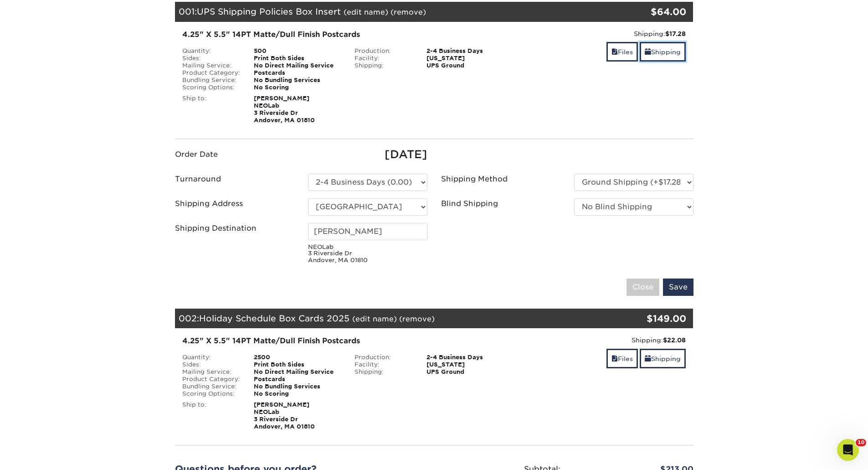 This screenshot has height=470, width=868. What do you see at coordinates (297, 357) in the screenshot?
I see `div: 2500` at bounding box center [297, 357].